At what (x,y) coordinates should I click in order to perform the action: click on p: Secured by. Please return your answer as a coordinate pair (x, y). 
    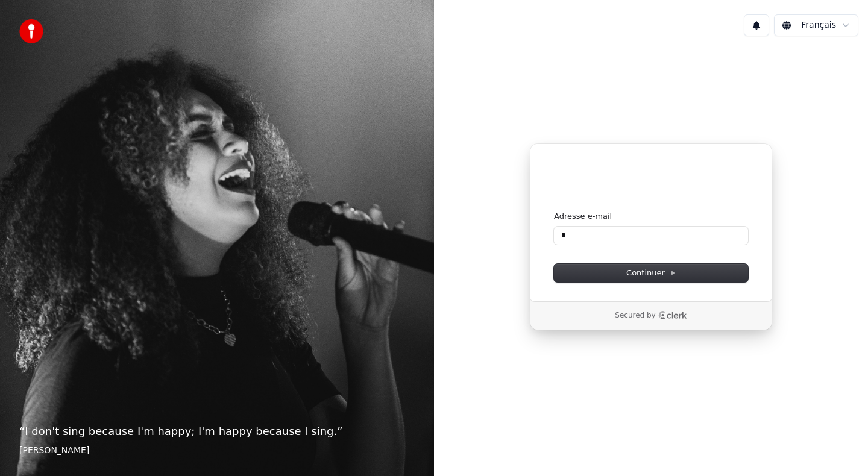
    Looking at the image, I should click on (635, 316).